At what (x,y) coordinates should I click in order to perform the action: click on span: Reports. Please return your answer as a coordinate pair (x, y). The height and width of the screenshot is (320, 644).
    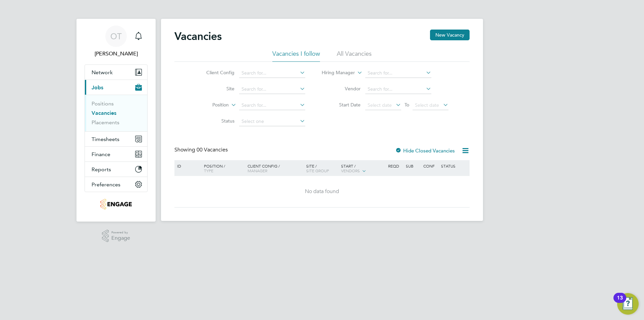
    Looking at the image, I should click on (101, 169).